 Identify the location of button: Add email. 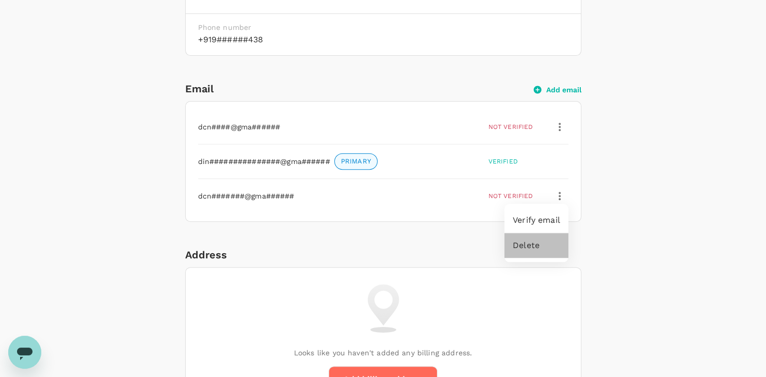
(558, 90).